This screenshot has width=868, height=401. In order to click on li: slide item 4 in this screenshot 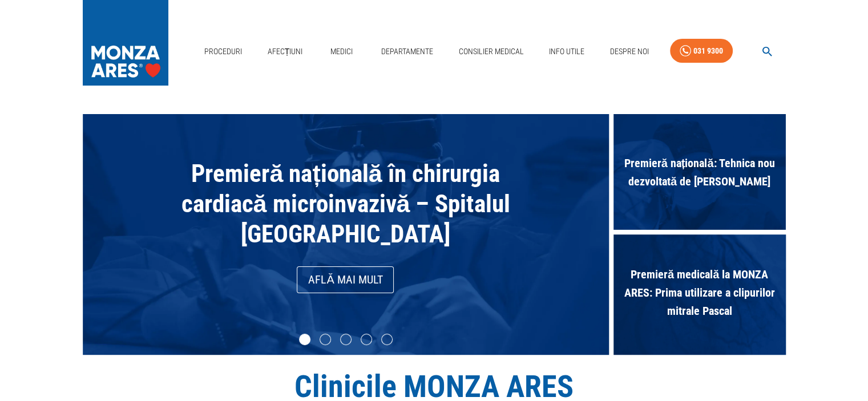, I will do `click(366, 339)`.